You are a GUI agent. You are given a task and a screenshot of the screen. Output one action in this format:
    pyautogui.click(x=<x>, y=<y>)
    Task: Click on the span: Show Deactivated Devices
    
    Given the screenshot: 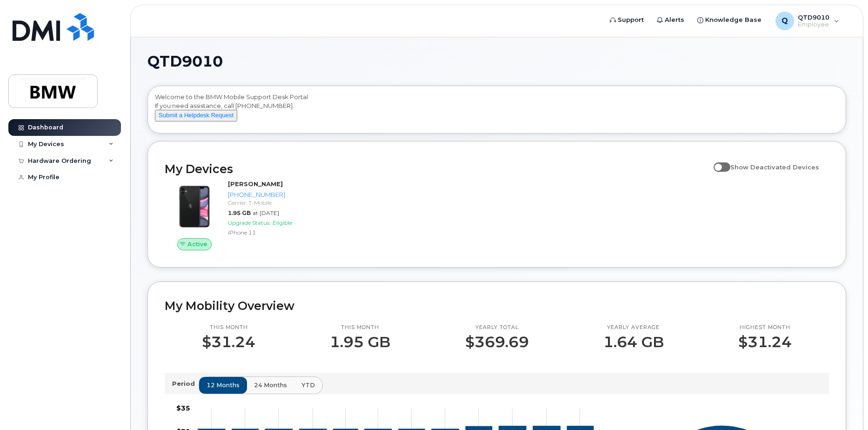 What is the action you would take?
    pyautogui.click(x=774, y=167)
    